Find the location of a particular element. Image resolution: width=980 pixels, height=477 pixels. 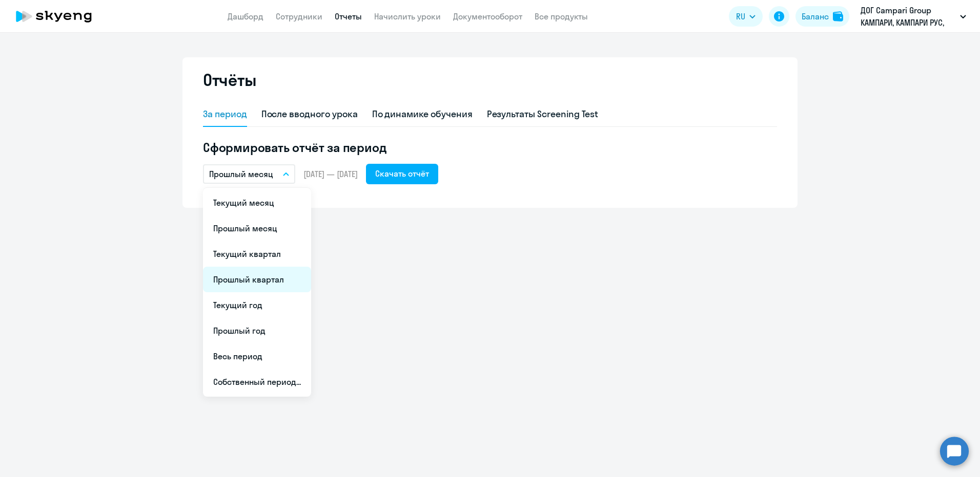

button: ДОГ Campari Group КАМПАРИ, КАМПАРИ РУС, ООО is located at coordinates (913, 17).